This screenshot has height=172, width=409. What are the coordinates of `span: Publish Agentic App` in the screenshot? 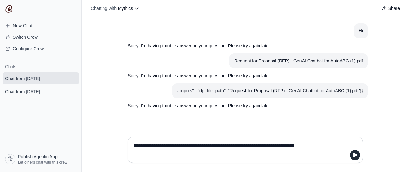 It's located at (38, 156).